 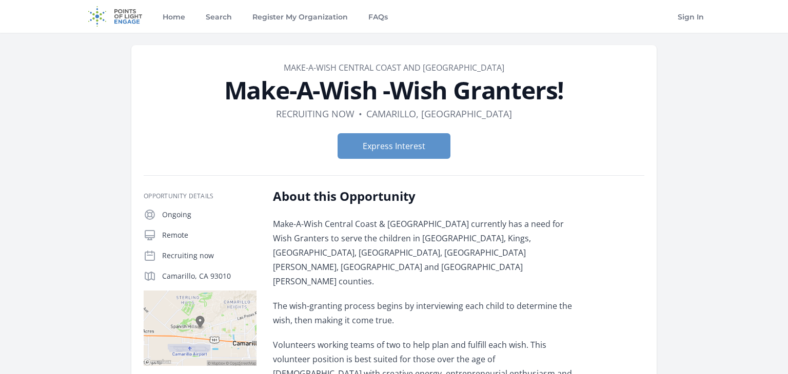 What do you see at coordinates (200, 328) in the screenshot?
I see `img: Map` at bounding box center [200, 328].